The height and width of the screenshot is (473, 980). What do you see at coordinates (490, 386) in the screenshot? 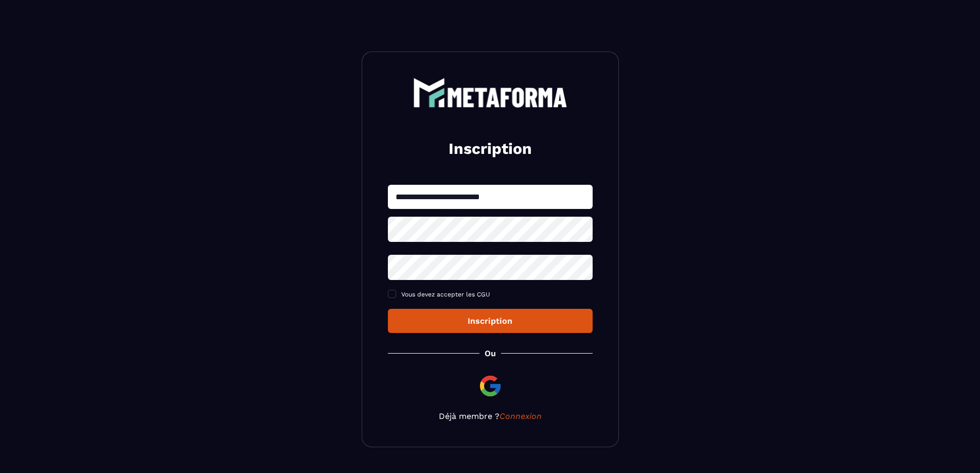
I see `img: google` at bounding box center [490, 386].